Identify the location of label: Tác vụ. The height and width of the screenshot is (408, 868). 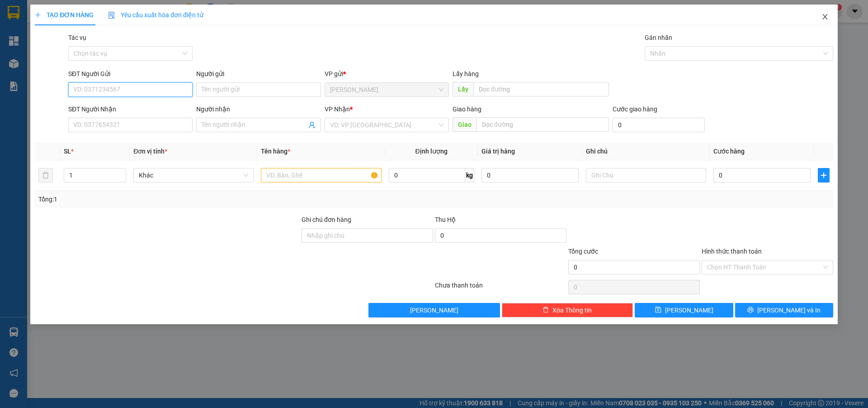
(77, 38).